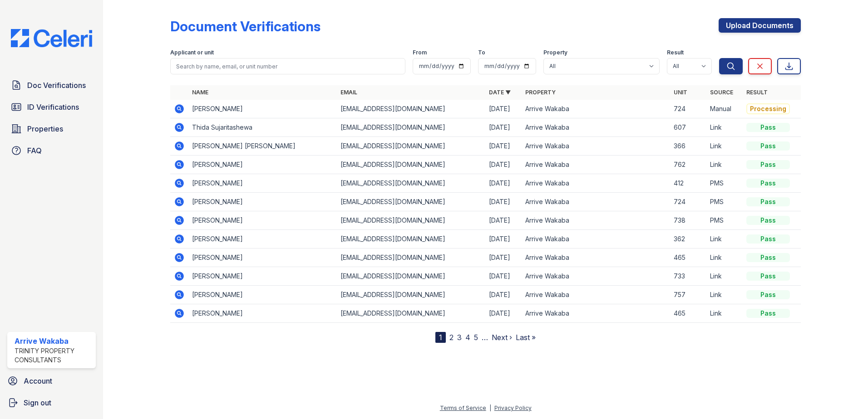  What do you see at coordinates (37, 403) in the screenshot?
I see `span: Sign out` at bounding box center [37, 403].